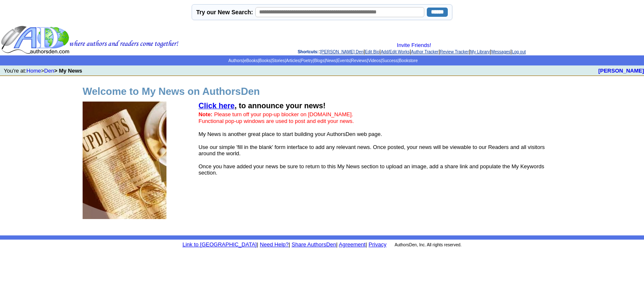 The width and height of the screenshot is (644, 295). What do you see at coordinates (372, 52) in the screenshot?
I see `a: Edit Bio` at bounding box center [372, 52].